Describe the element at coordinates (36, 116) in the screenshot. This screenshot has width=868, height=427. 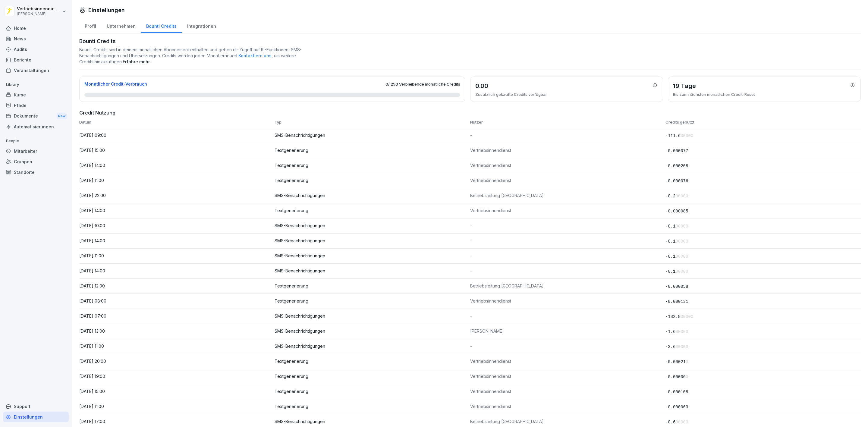
I see `a: DokumenteNew` at that location.